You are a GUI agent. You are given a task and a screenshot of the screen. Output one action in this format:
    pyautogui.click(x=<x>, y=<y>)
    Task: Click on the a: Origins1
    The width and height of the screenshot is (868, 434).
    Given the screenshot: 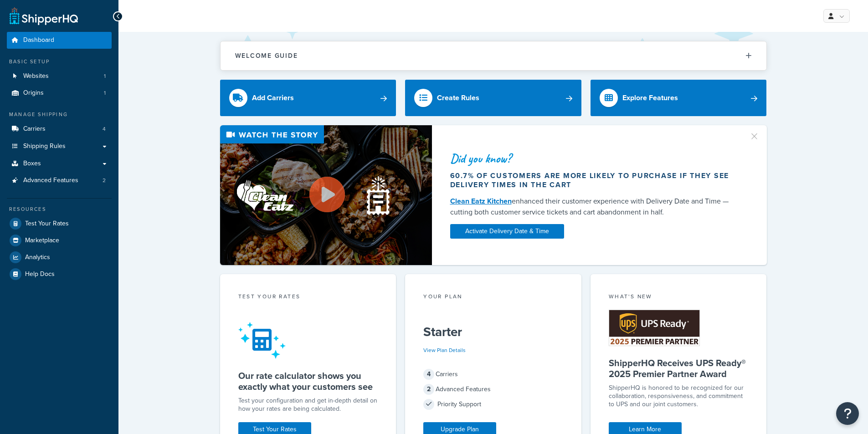 What is the action you would take?
    pyautogui.click(x=59, y=93)
    